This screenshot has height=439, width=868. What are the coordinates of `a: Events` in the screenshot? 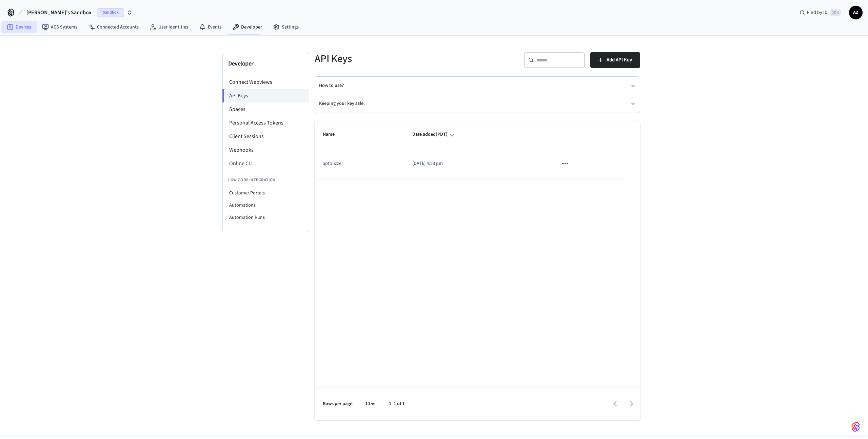 It's located at (210, 27).